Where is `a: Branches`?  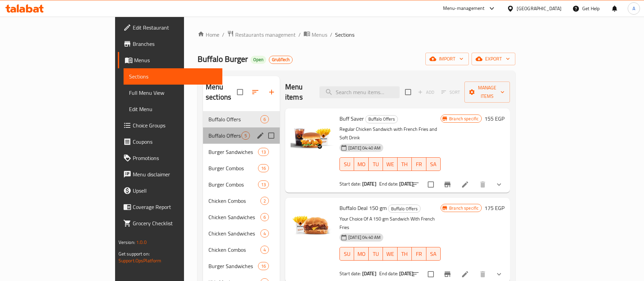 a: Branches is located at coordinates (170, 44).